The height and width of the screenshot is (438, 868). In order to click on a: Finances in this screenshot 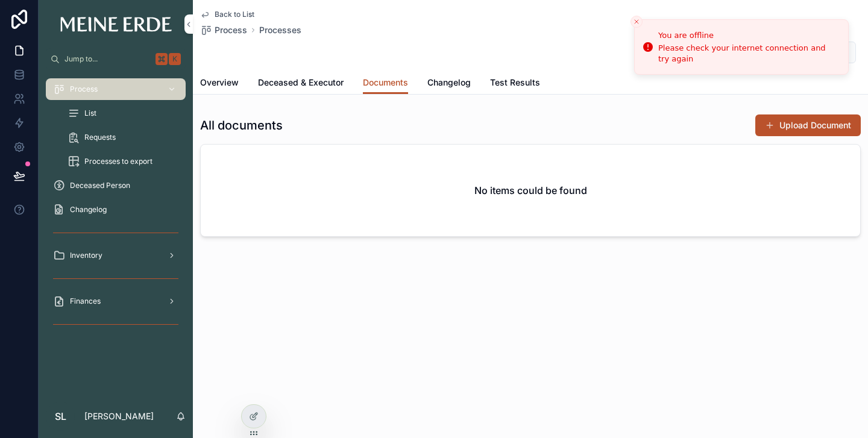, I will do `click(116, 301)`.